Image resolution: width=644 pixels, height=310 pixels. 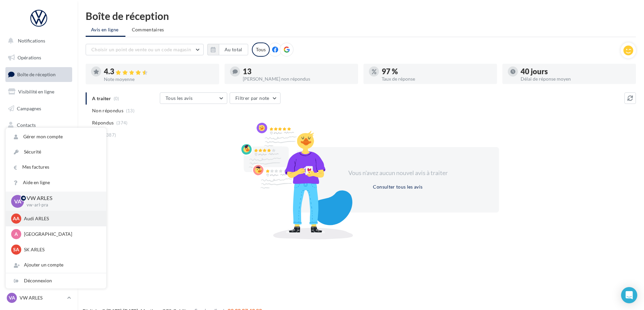 I want to click on div: Délai de réponse moyen, so click(x=576, y=79).